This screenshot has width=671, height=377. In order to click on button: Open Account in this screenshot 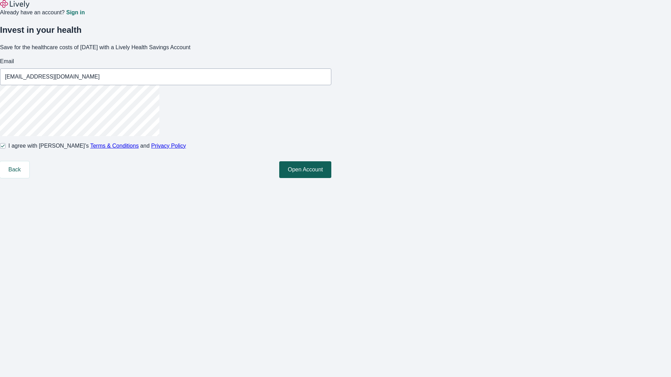, I will do `click(305, 170)`.